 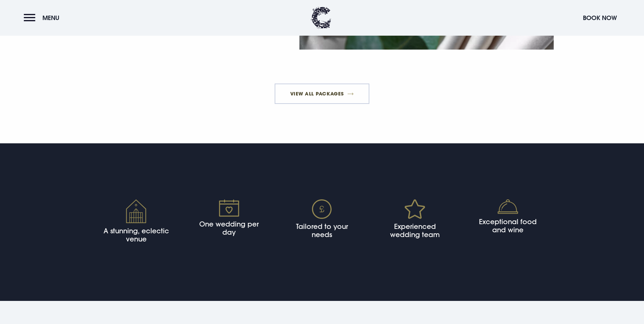 I want to click on h4: Experienced wedding team, so click(x=414, y=230).